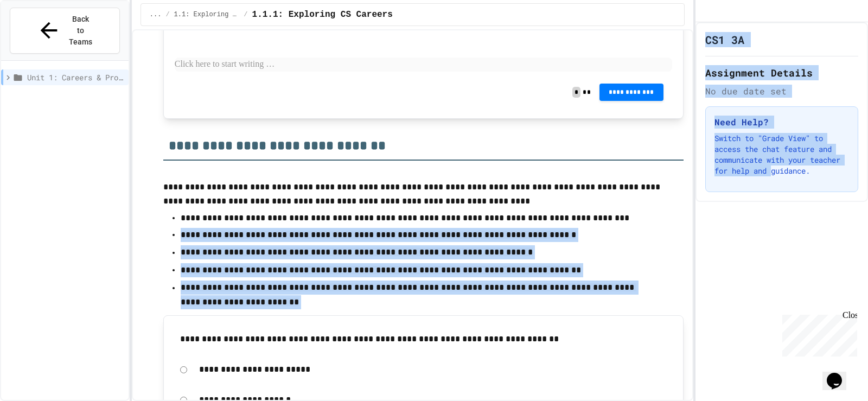 Image resolution: width=868 pixels, height=401 pixels. What do you see at coordinates (782, 155) in the screenshot?
I see `p: Switch to "Grade View" to access the chat feature and communicate with your teacher for help and ...` at bounding box center [782, 155].